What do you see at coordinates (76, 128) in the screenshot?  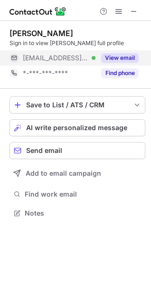 I see `span: AI write personalized message` at bounding box center [76, 128].